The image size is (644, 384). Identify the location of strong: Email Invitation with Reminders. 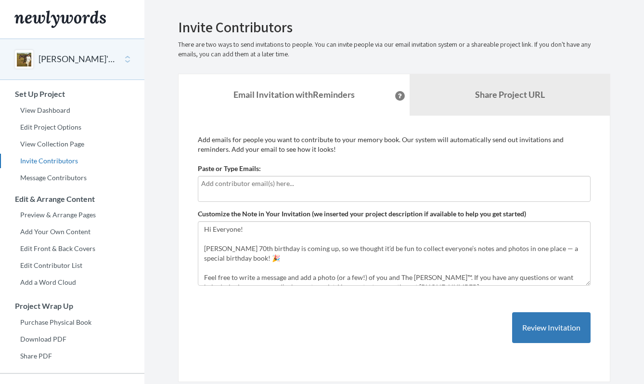
(294, 94).